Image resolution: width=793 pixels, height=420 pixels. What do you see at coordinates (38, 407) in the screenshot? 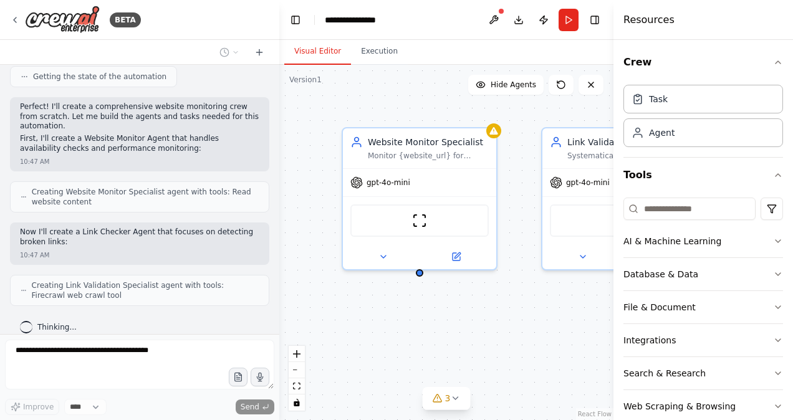
I see `span: Improve` at bounding box center [38, 407].